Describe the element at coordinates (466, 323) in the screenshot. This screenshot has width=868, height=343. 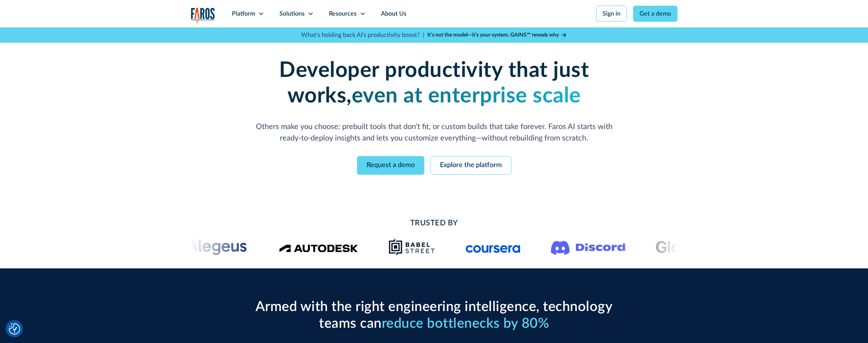
I see `span: reduce bottlenecks by 80%` at that location.